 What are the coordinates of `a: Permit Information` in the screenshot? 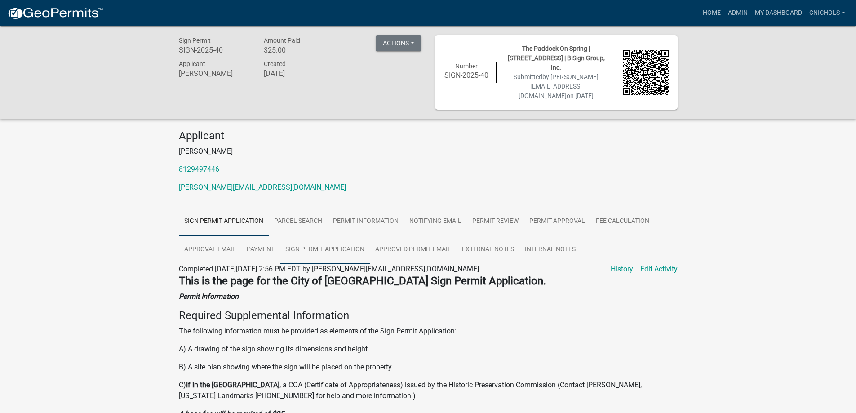 It's located at (366, 222).